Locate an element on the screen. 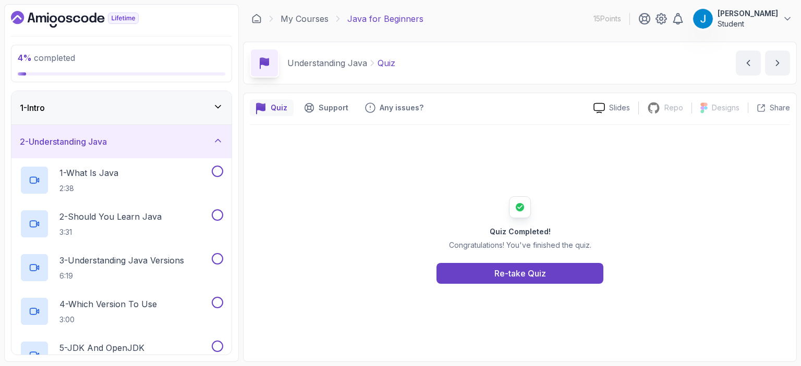 The width and height of the screenshot is (801, 366). button: Re-take Quiz is located at coordinates (520, 274).